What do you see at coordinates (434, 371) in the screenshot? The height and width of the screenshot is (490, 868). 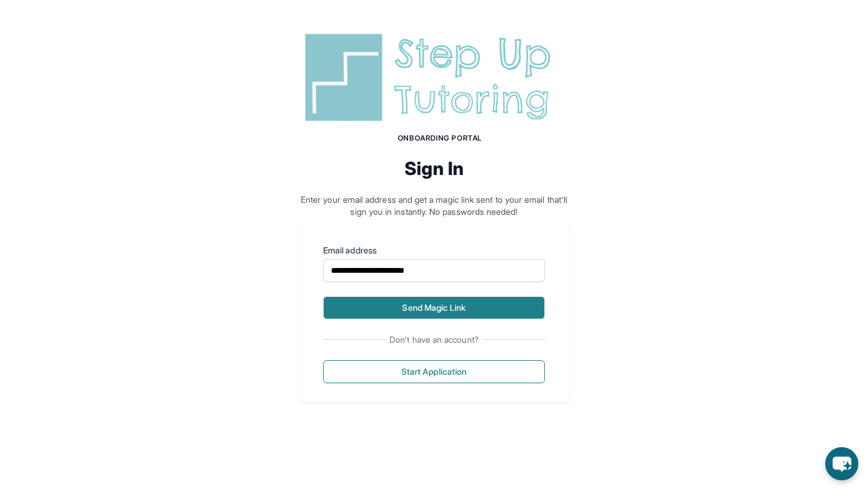 I see `button: Start Application` at bounding box center [434, 371].